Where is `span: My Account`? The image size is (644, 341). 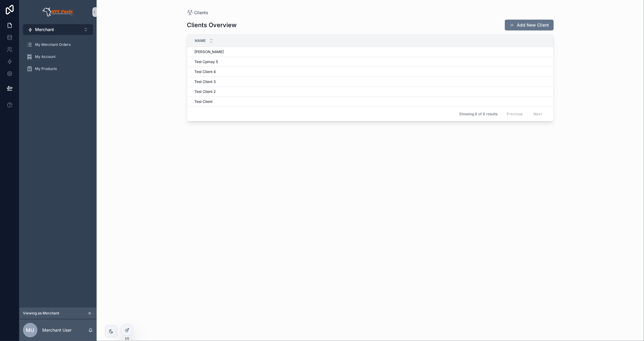 span: My Account is located at coordinates (45, 57).